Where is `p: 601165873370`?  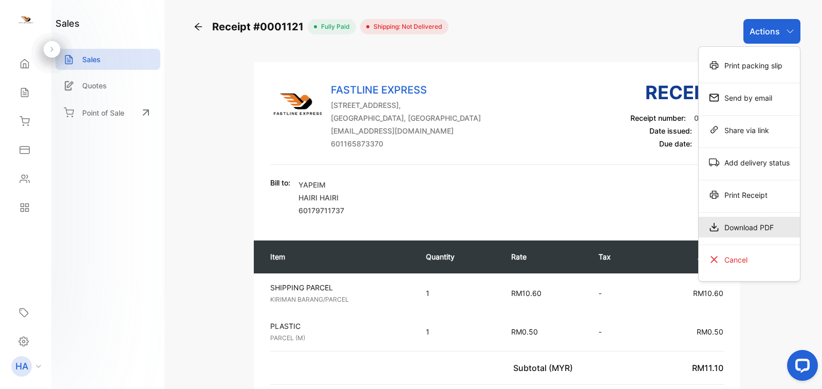
p: 601165873370 is located at coordinates (406, 143).